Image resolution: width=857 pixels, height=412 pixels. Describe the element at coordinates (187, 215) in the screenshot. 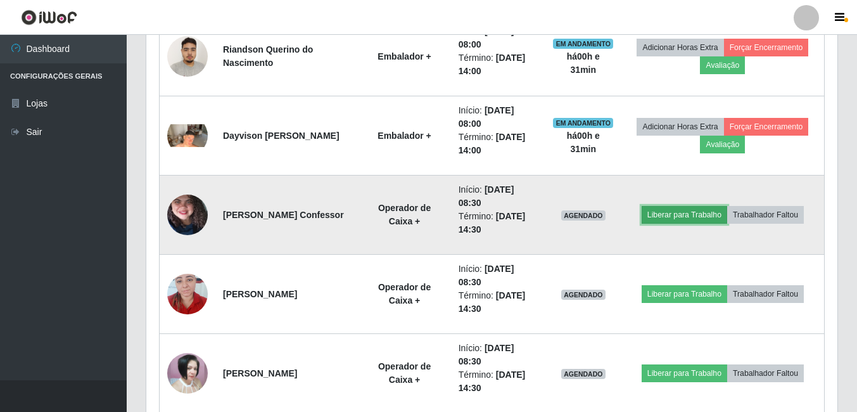

I see `img: 1748891631133.jpeg` at that location.